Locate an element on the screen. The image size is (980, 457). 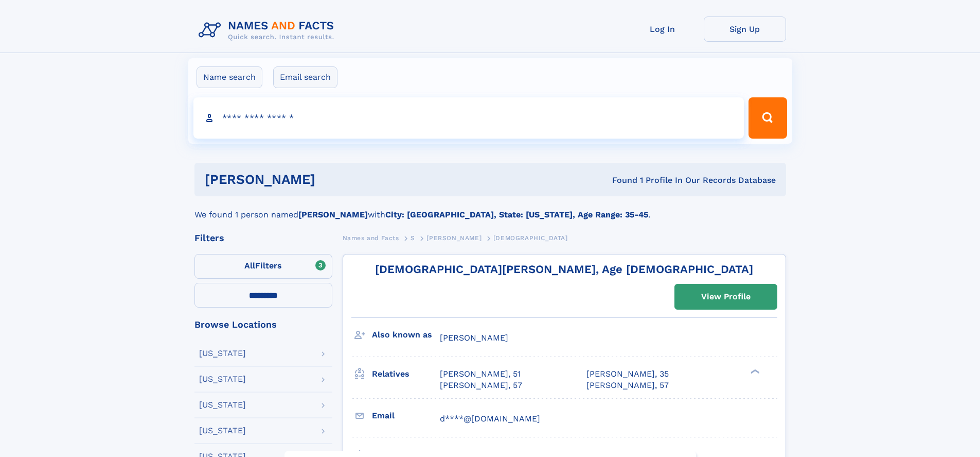
label: Filters is located at coordinates (263, 266).